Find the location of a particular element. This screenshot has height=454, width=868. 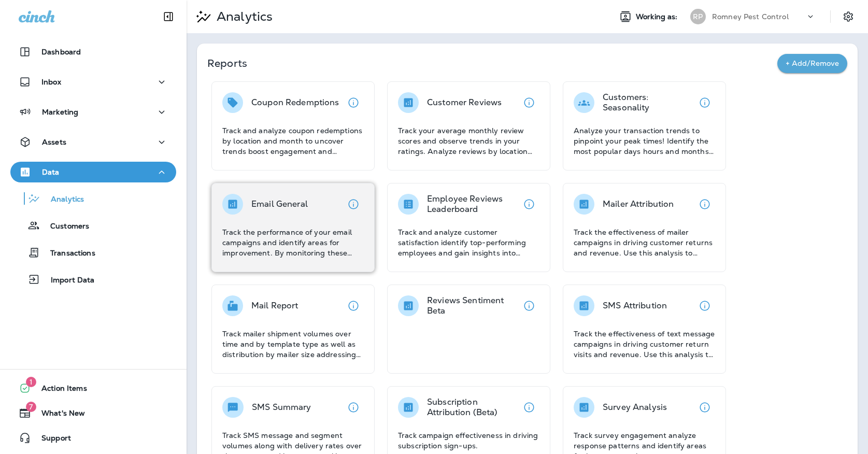

p: Coupon Redemptions is located at coordinates (296, 103).